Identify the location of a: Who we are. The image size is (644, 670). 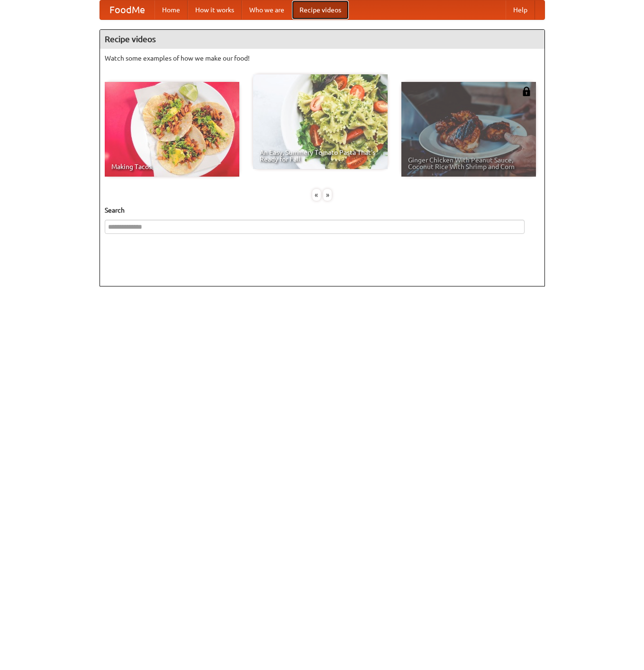
(267, 10).